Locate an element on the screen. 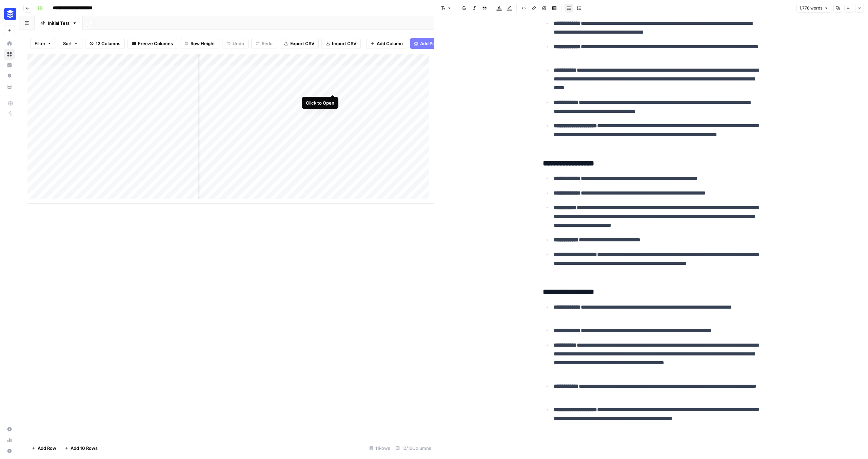 This screenshot has height=459, width=868. button: Undo is located at coordinates (236, 43).